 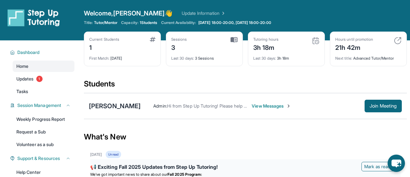 What do you see at coordinates (104, 39) in the screenshot?
I see `div: Current Students` at bounding box center [104, 39].